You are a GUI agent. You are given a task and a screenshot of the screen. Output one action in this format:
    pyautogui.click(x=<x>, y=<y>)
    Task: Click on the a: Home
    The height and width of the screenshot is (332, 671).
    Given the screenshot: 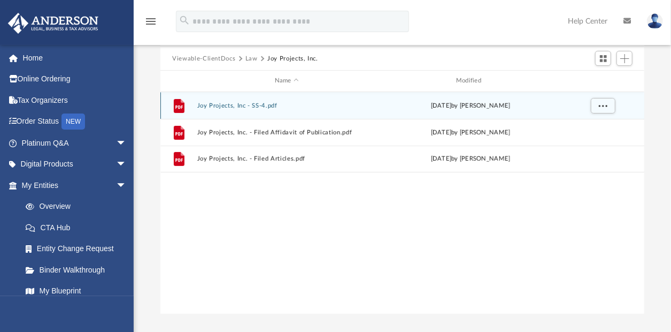 What is the action you would take?
    pyautogui.click(x=75, y=58)
    